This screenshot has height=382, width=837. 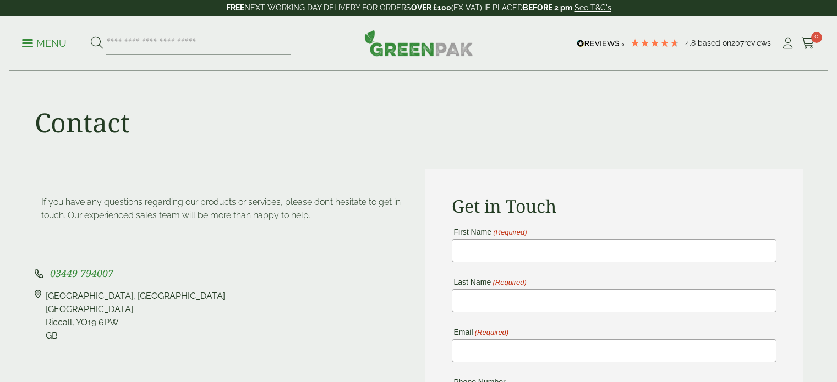 What do you see at coordinates (614, 206) in the screenshot?
I see `h2: Get in Touch` at bounding box center [614, 206].